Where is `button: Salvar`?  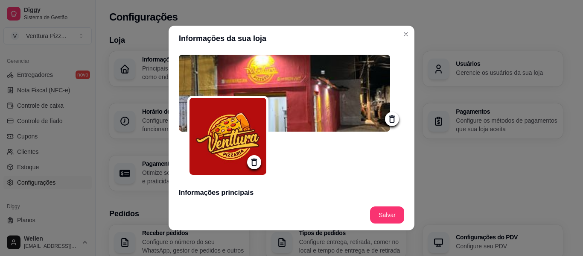
button: Salvar is located at coordinates (387, 215).